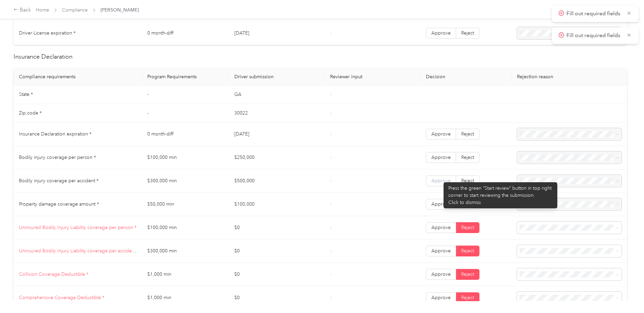 This screenshot has width=644, height=313. I want to click on span: Bodily injury coverage per person *, so click(57, 157).